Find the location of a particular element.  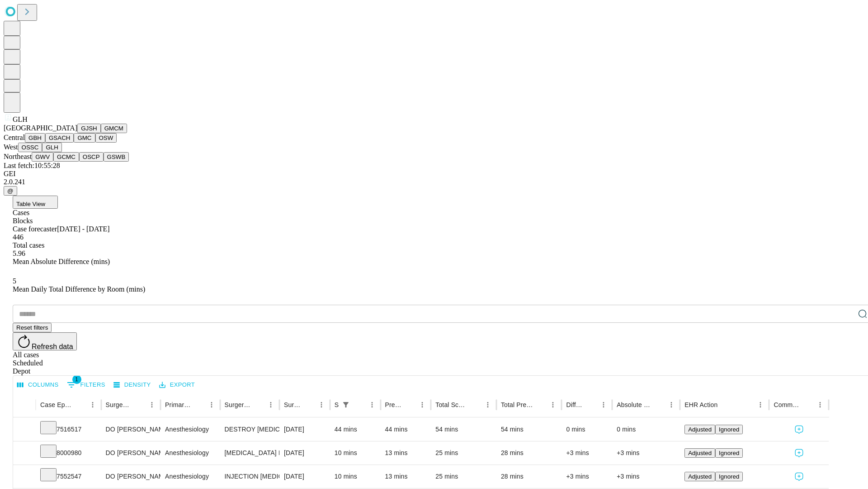

div: Scheduled In Room Duration is located at coordinates (336, 405).